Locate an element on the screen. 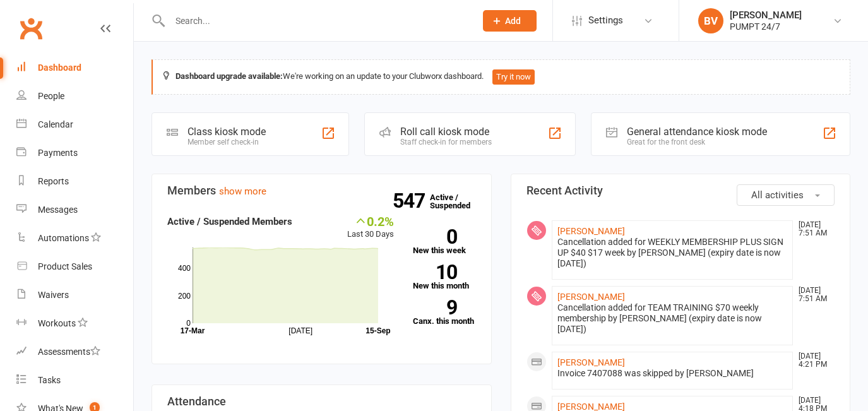 This screenshot has height=411, width=868. a: Waivers is located at coordinates (74, 295).